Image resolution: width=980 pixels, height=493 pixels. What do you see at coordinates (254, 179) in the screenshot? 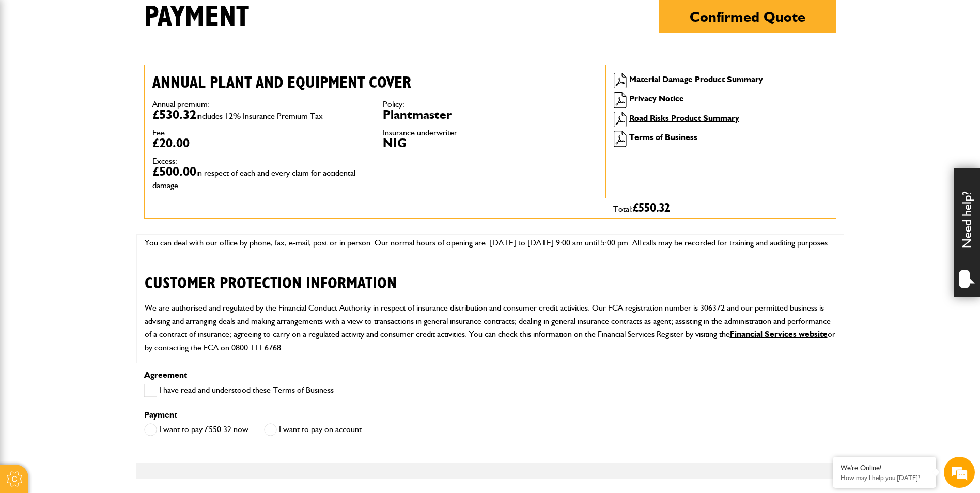
I see `span: in respect of each and every claim for accidental damage.` at bounding box center [254, 179].